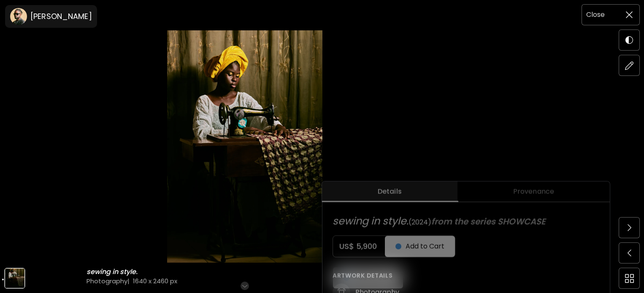  I want to click on span: Details, so click(389, 192).